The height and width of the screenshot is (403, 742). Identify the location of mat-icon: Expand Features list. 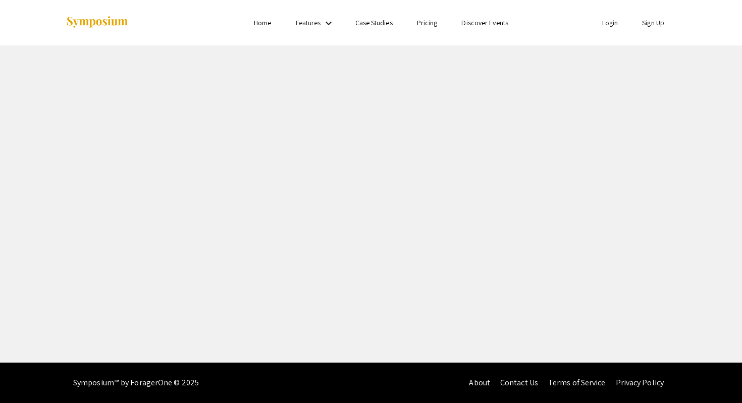
(329, 23).